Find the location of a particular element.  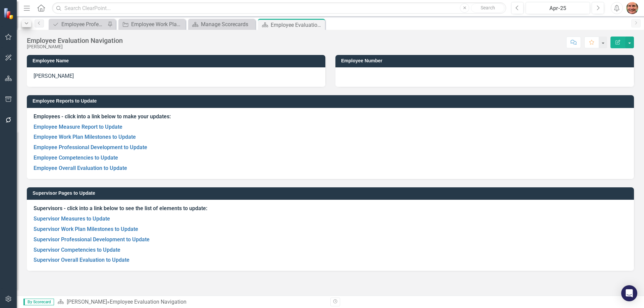

div: Apr-25 is located at coordinates (558, 8).